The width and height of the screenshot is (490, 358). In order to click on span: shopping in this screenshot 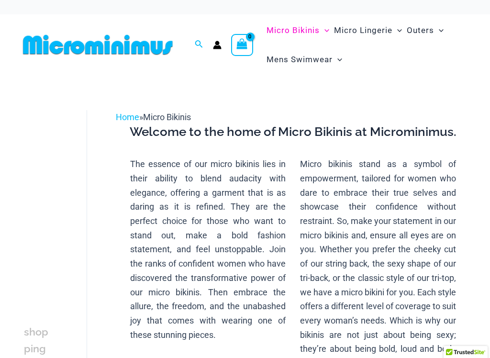, I will do `click(36, 340)`.